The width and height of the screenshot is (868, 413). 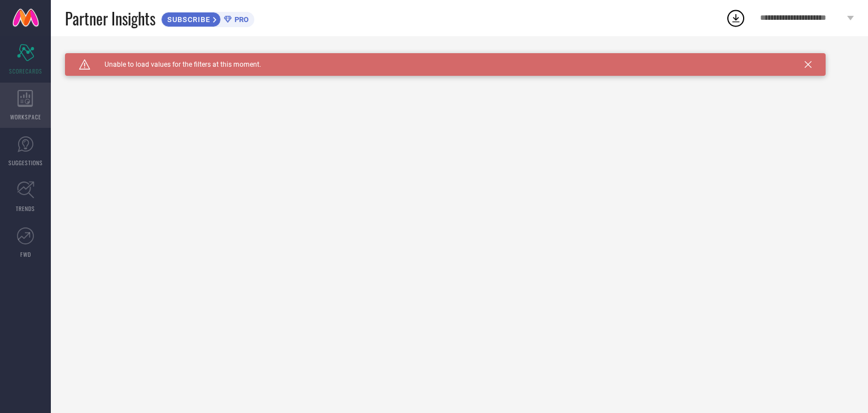 What do you see at coordinates (26, 208) in the screenshot?
I see `span: TRENDS` at bounding box center [26, 208].